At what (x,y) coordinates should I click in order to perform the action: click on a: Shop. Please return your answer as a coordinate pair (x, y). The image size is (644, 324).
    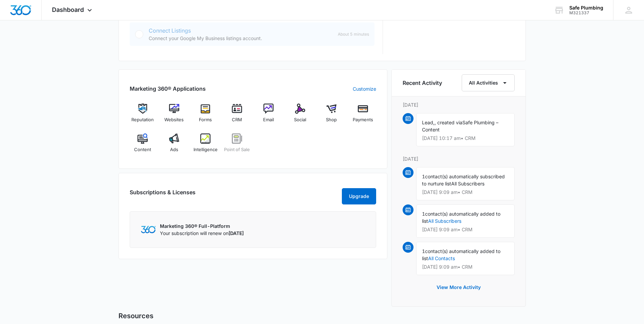
    Looking at the image, I should click on (331, 116).